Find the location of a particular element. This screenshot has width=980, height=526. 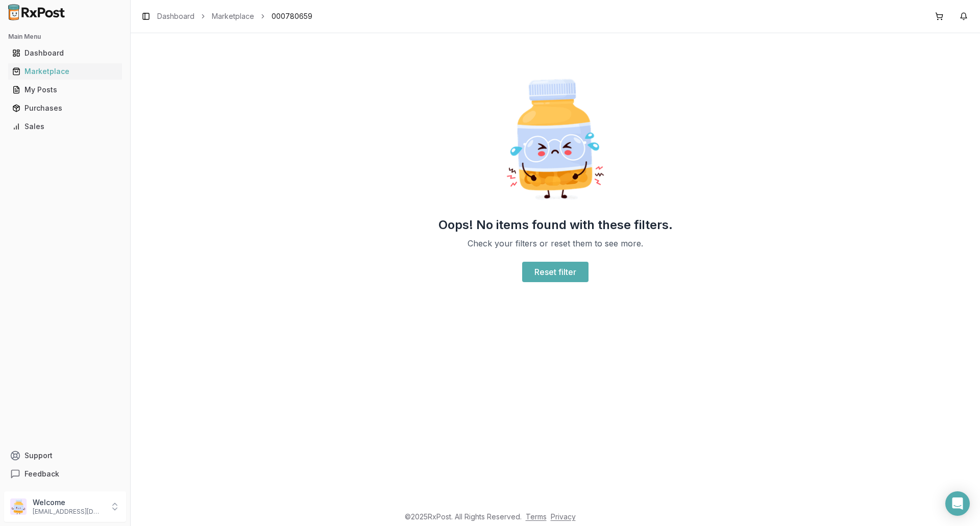

button: Feedback is located at coordinates (65, 474).